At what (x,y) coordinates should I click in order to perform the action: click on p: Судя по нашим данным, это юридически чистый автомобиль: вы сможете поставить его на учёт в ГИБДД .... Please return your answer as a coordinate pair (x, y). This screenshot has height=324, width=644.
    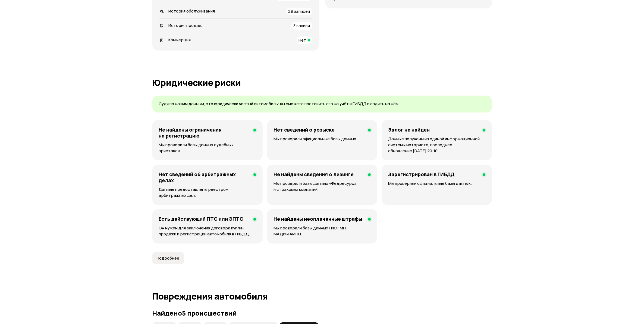
    Looking at the image, I should click on (322, 104).